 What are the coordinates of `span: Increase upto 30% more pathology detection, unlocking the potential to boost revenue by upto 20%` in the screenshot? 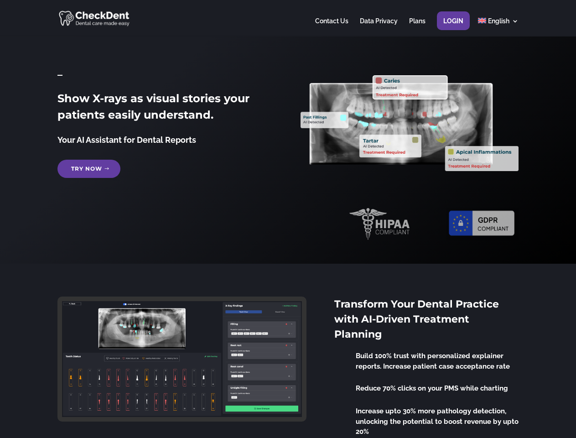 It's located at (437, 421).